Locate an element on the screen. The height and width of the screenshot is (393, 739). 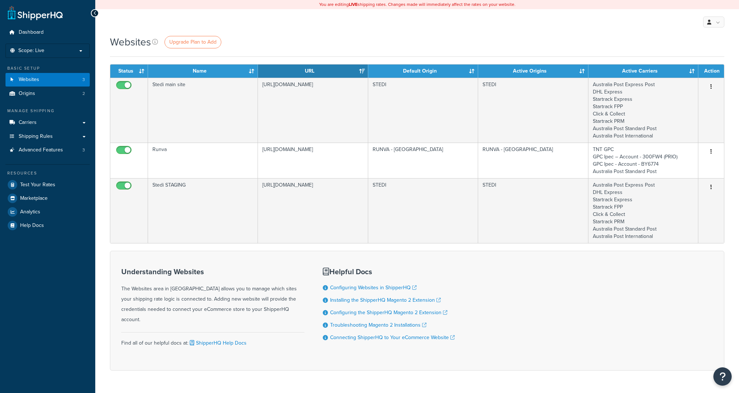
li: Help Docs is located at coordinates (48, 225).